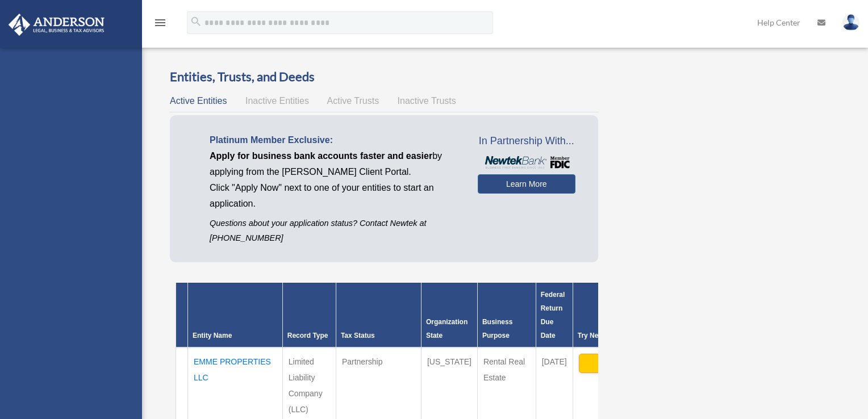  Describe the element at coordinates (448, 315) in the screenshot. I see `th: Organization State` at that location.